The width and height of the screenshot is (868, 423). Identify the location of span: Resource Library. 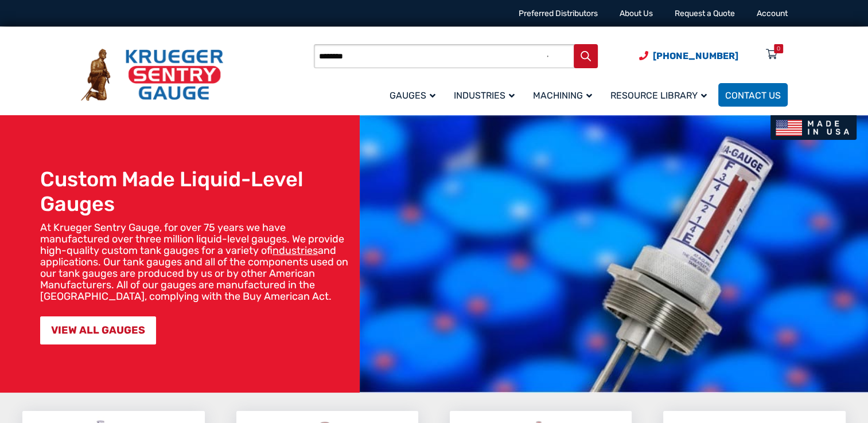
(659, 95).